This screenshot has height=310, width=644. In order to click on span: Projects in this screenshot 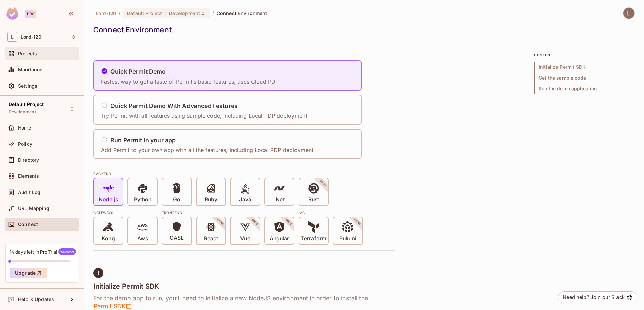, I will do `click(27, 54)`.